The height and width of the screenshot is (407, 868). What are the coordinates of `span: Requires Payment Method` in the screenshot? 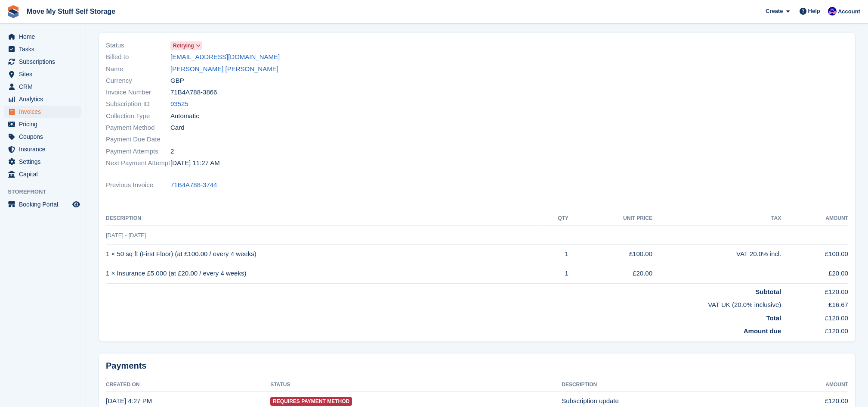 It's located at (311, 401).